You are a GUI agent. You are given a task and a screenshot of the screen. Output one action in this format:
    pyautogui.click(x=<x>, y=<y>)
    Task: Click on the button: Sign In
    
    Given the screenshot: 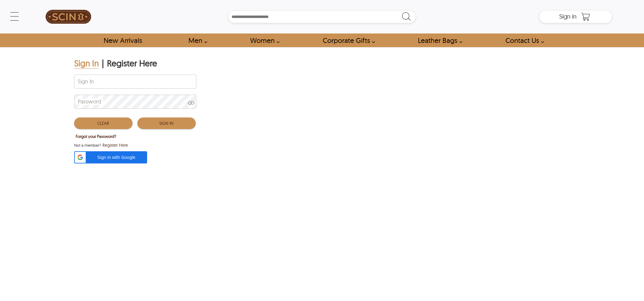 What is the action you would take?
    pyautogui.click(x=166, y=123)
    